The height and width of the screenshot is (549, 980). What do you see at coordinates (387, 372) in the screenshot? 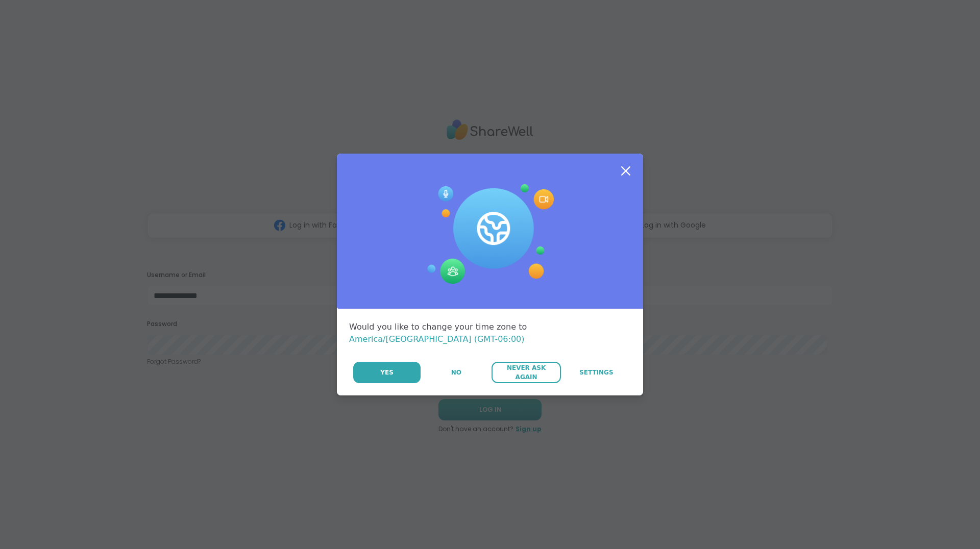
I see `span: Yes` at bounding box center [387, 372].